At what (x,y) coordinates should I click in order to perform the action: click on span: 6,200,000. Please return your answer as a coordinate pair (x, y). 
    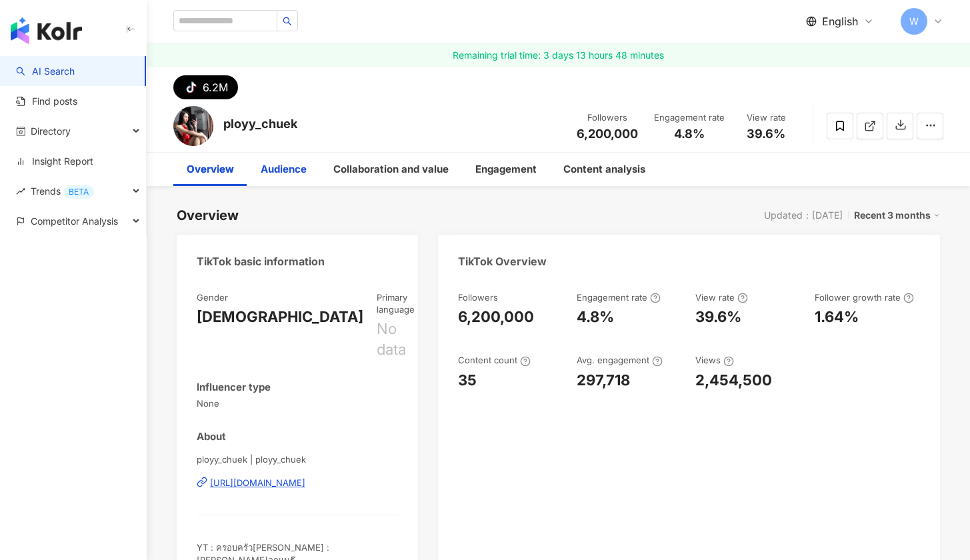
    Looking at the image, I should click on (607, 134).